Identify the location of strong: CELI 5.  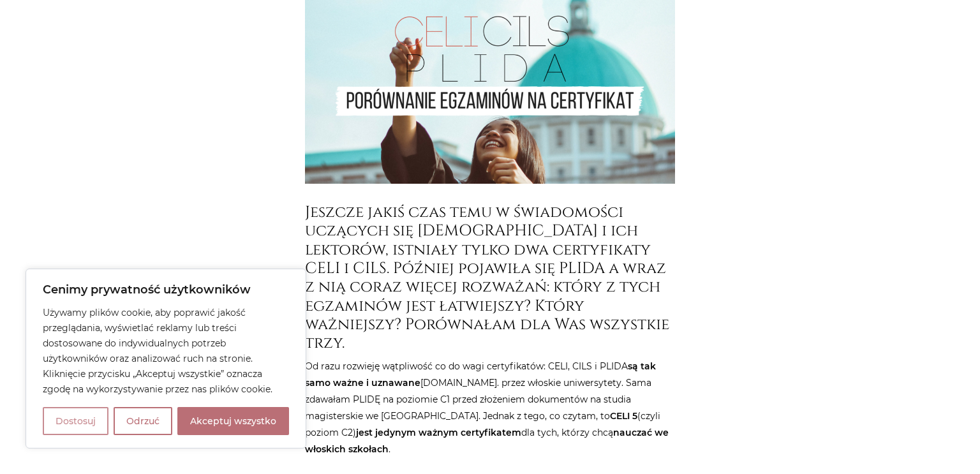
(624, 416).